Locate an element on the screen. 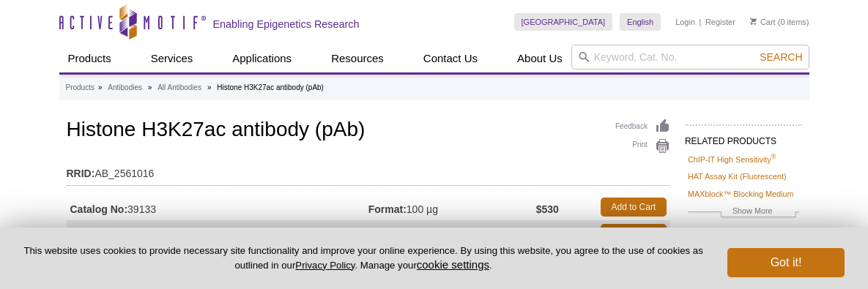 This screenshot has width=868, height=289. a: Services is located at coordinates (172, 59).